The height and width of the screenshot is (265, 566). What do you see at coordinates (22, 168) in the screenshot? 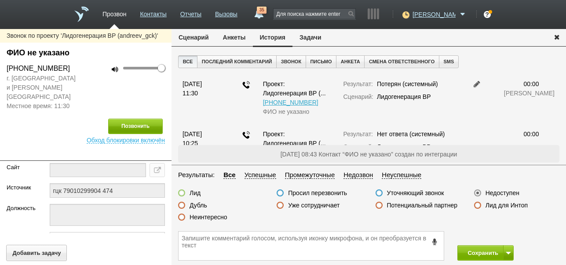
I see `label: Сайт` at bounding box center [22, 168].